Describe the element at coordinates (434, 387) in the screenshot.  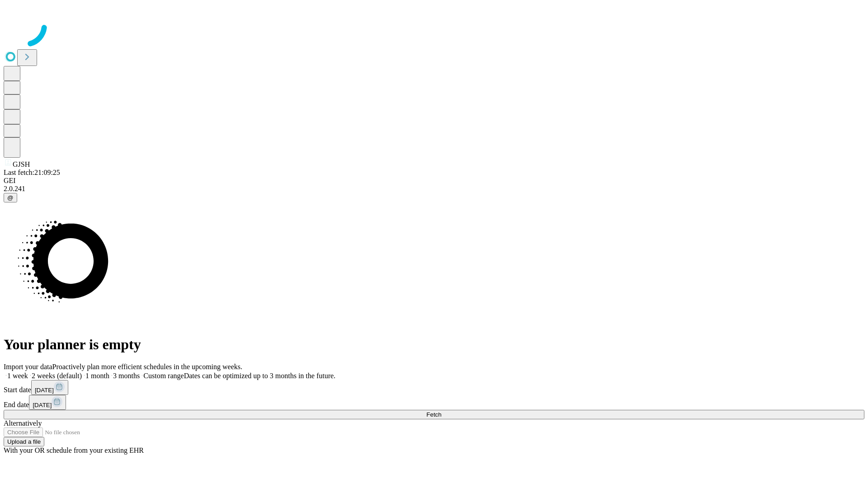
I see `div: Start date` at that location.